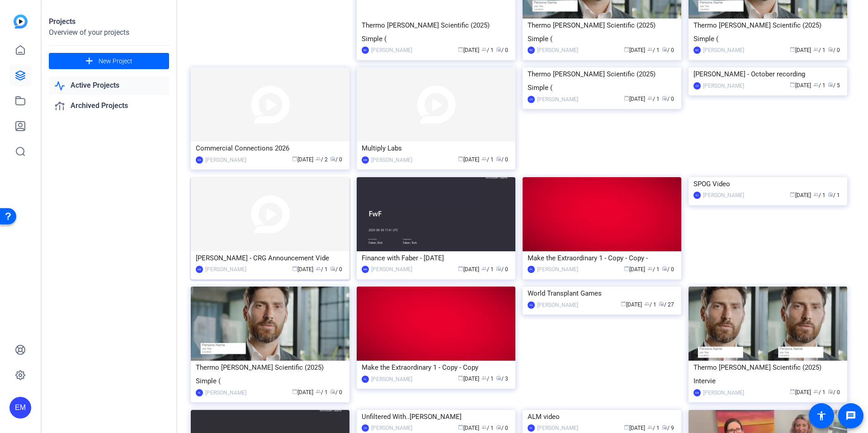  What do you see at coordinates (89, 61) in the screenshot?
I see `mat-icon: add` at bounding box center [89, 61].